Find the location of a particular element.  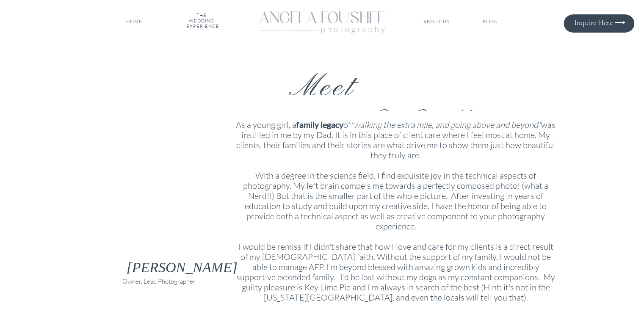

b: family legacy is located at coordinates (320, 125).